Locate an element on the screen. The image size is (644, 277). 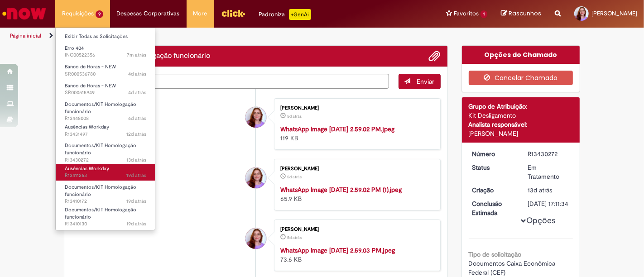
a: Aberto R13430272 : Documentos/KIT Homologação funcionário is located at coordinates (106, 150).